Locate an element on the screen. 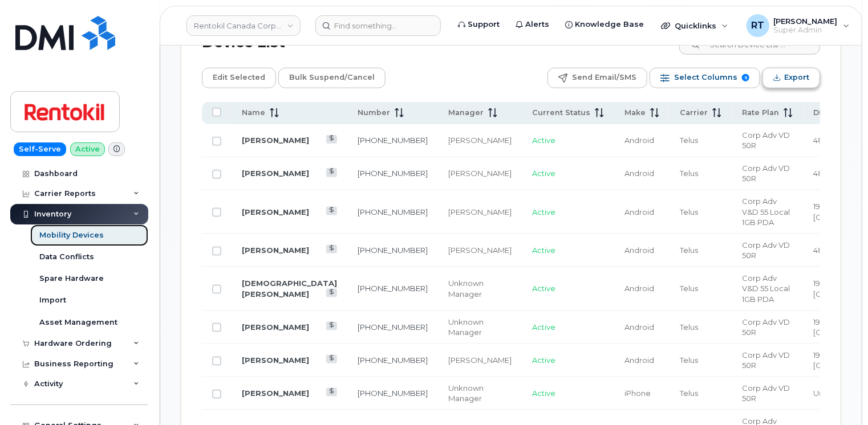 This screenshot has height=425, width=868. span: 9 is located at coordinates (745, 77).